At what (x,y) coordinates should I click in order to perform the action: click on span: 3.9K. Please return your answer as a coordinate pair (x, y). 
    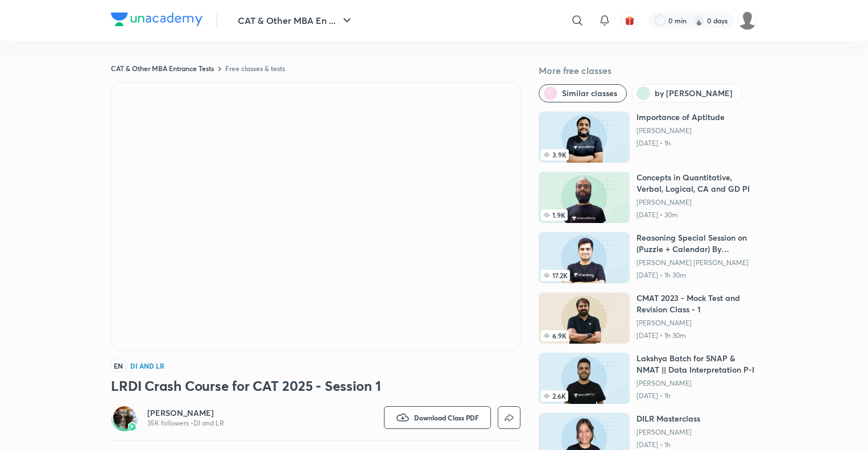
    Looking at the image, I should click on (555, 155).